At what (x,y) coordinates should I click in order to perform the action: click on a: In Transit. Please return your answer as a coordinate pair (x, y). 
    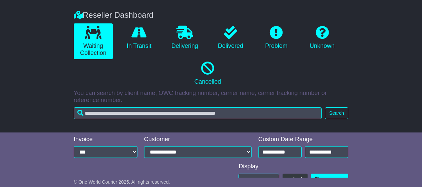
    Looking at the image, I should click on (139, 38).